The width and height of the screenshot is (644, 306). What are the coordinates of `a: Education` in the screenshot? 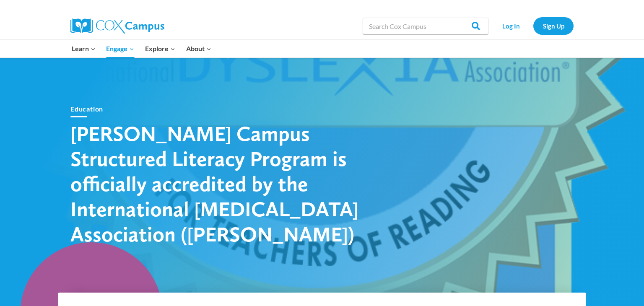 It's located at (87, 109).